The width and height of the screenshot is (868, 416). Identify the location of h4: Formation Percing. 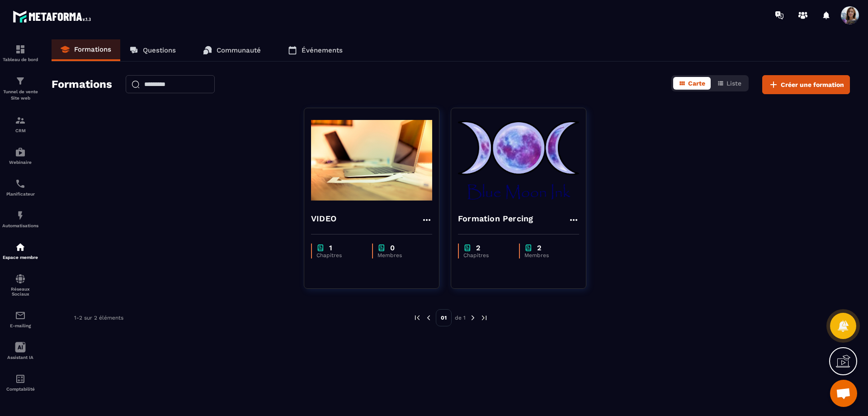
(495, 218).